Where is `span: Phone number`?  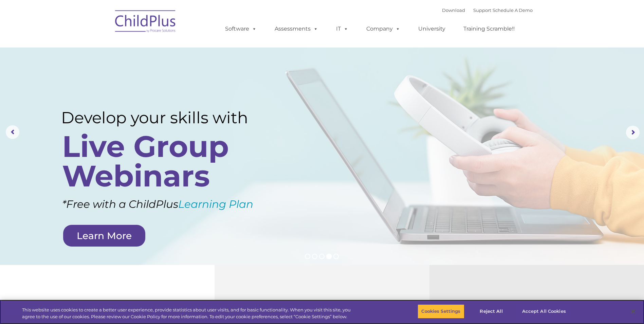 span: Phone number is located at coordinates (109, 75).